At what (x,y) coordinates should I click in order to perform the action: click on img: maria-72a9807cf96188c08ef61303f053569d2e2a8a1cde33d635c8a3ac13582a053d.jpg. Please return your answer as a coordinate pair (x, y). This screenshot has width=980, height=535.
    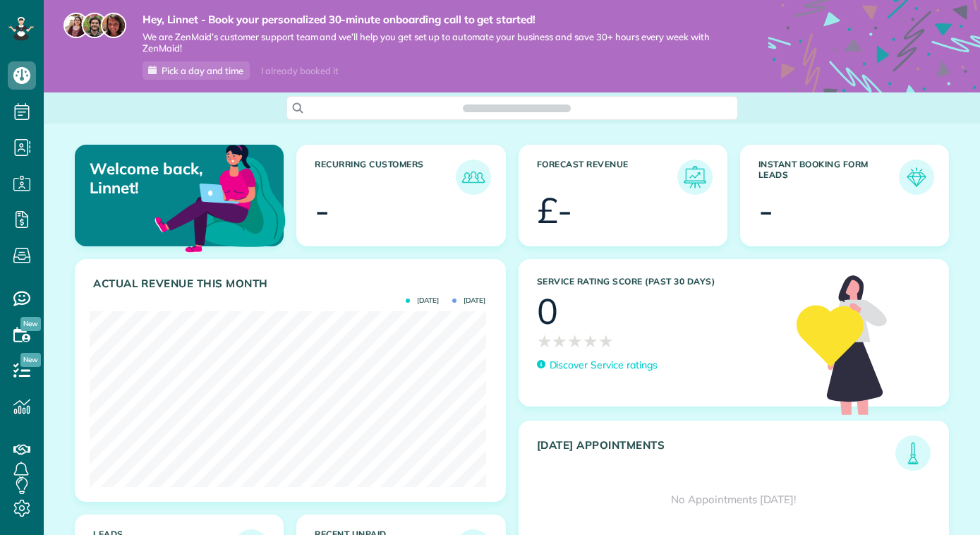
    Looking at the image, I should click on (76, 25).